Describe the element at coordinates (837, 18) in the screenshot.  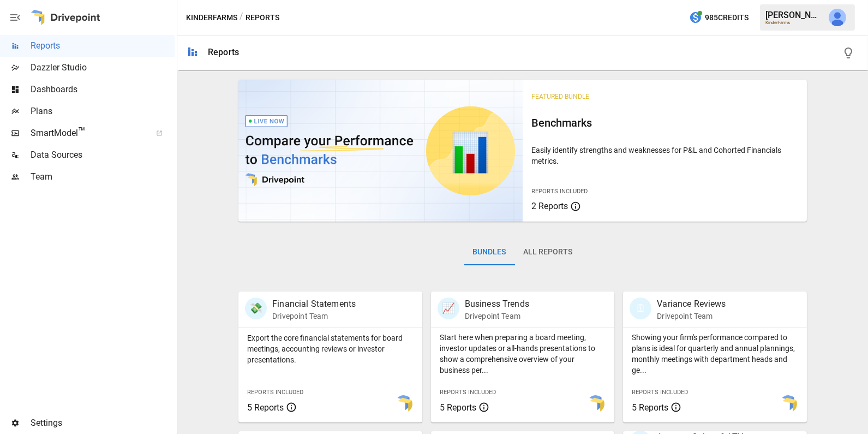
I see `img: Julie Wilton` at that location.